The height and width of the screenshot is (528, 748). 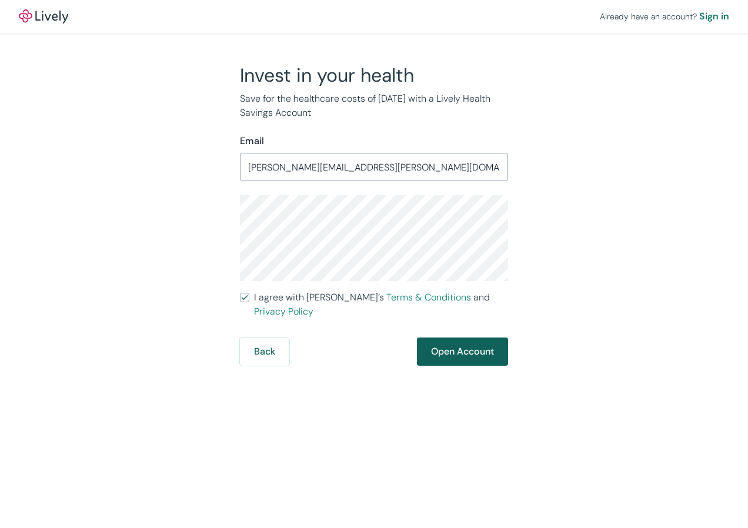 What do you see at coordinates (43, 16) in the screenshot?
I see `img: Lively` at bounding box center [43, 16].